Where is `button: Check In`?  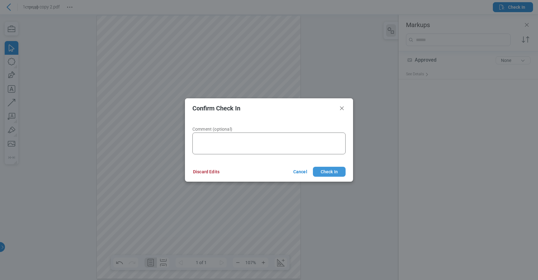 button: Check In is located at coordinates (329, 172).